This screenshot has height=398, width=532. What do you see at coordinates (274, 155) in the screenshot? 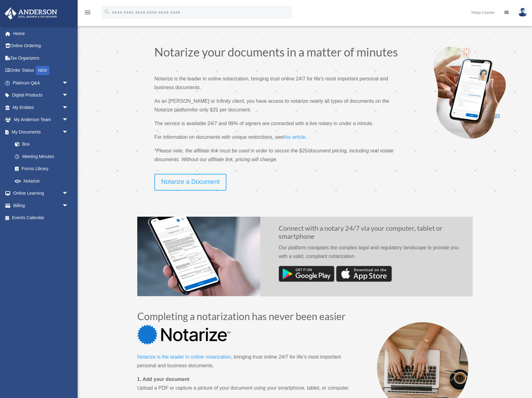
I see `span: *Please note, the affiliate link must be used in order to secure the $25/document pricing, includ...` at bounding box center [274, 155].